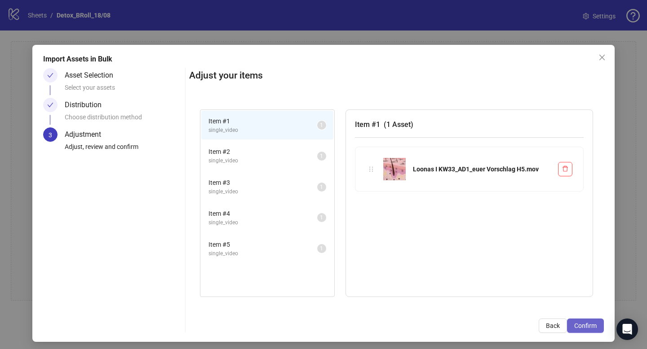 The image size is (647, 349). What do you see at coordinates (565, 169) in the screenshot?
I see `span: delete` at bounding box center [565, 169].